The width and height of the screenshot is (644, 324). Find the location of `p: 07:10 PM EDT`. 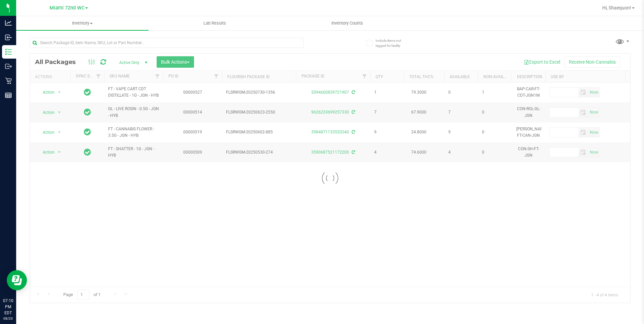

p: 07:10 PM EDT is located at coordinates (8, 307).